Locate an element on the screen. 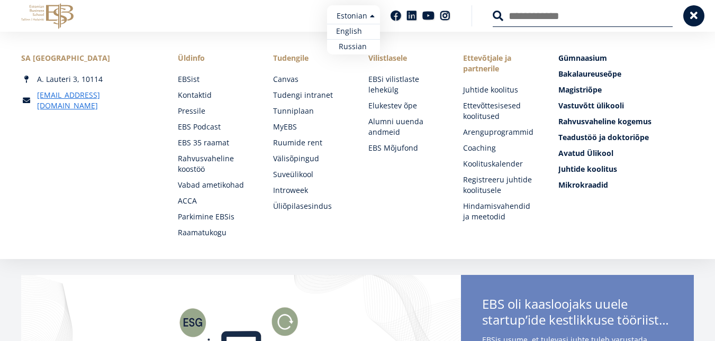  a: Suveülikool is located at coordinates (310, 175).